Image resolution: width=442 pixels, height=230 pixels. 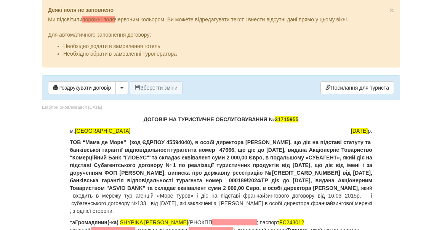 I want to click on span: порожні поля, so click(x=99, y=19).